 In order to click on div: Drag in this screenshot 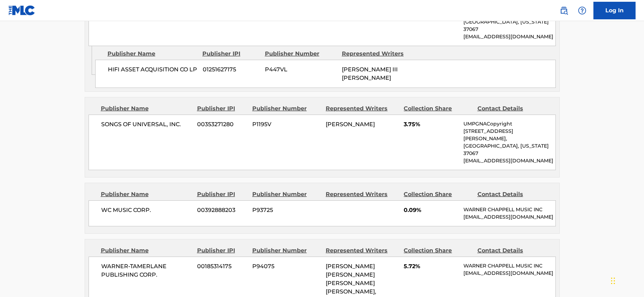, I will do `click(613, 281)`.